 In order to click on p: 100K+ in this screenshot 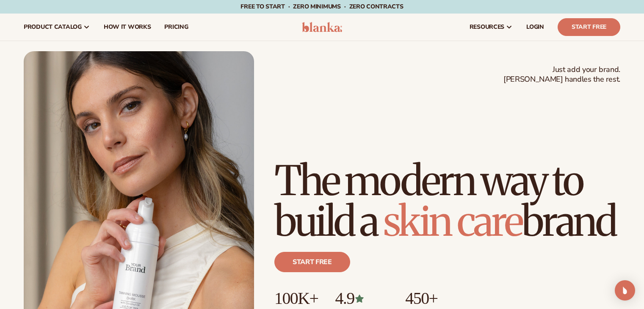, I will do `click(296, 298)`.